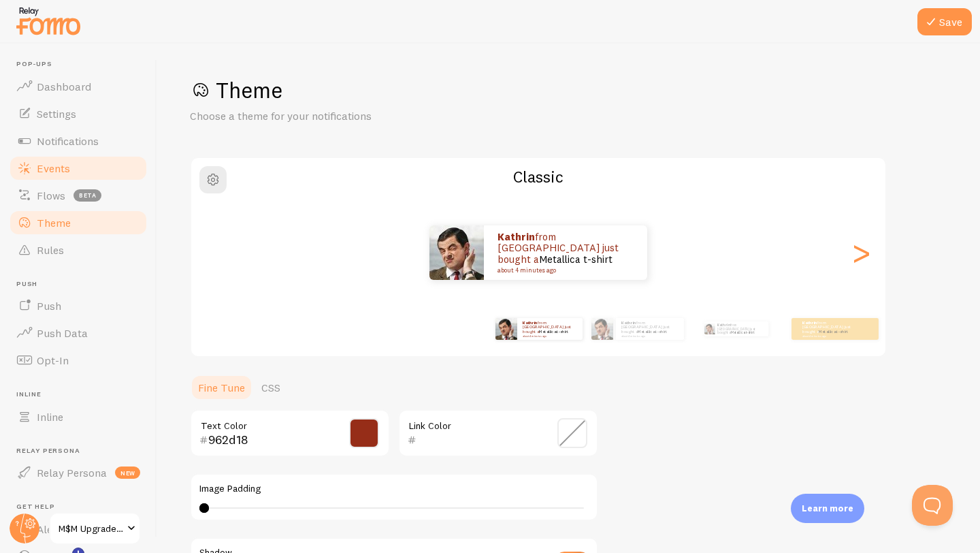 The width and height of the screenshot is (980, 553). What do you see at coordinates (78, 472) in the screenshot?
I see `a: Relay Persona new` at bounding box center [78, 472].